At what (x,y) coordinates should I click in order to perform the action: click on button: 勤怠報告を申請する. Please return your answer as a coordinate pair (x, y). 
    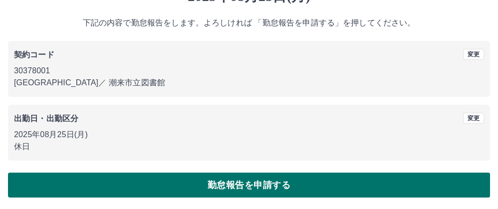
    Looking at the image, I should click on (249, 185).